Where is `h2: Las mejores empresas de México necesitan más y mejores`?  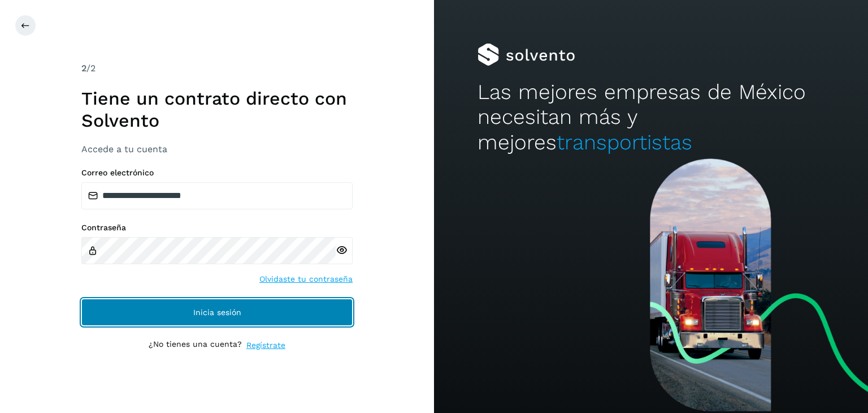
h2: Las mejores empresas de México necesitan más y mejores is located at coordinates (651, 117).